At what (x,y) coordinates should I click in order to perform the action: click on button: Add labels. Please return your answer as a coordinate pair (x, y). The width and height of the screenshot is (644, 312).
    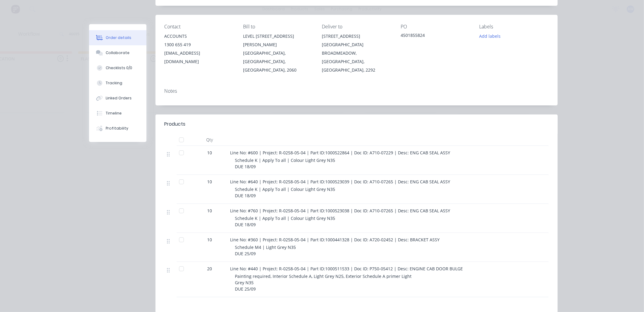
    Looking at the image, I should click on (490, 36).